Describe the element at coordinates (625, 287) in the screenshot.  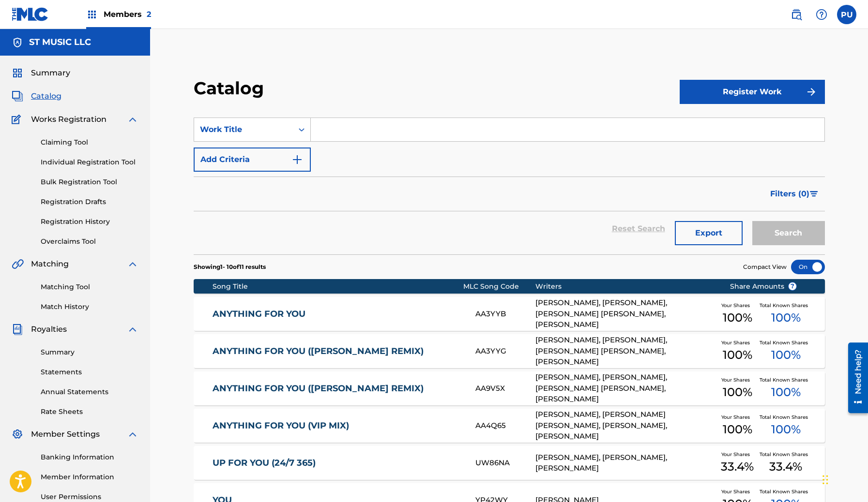
I see `div: Writers` at that location.